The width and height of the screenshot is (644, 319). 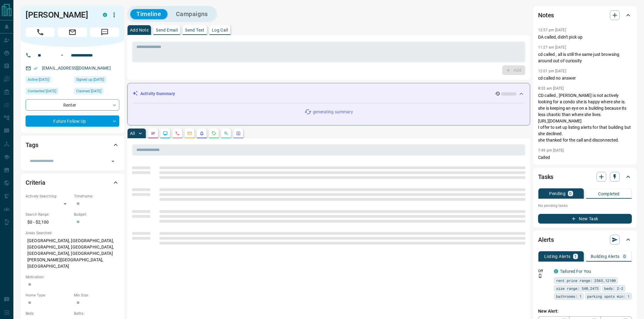 I want to click on div: Tags, so click(x=72, y=145).